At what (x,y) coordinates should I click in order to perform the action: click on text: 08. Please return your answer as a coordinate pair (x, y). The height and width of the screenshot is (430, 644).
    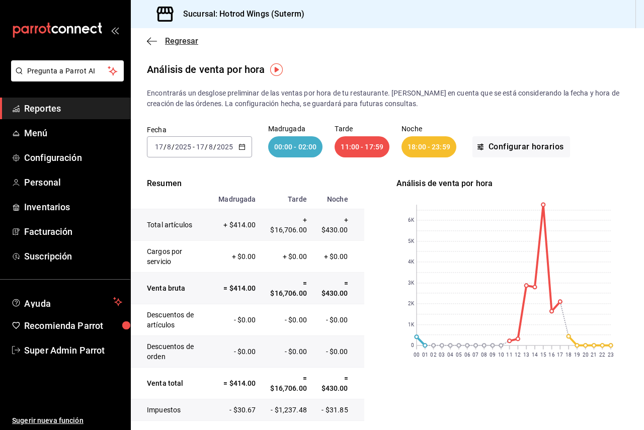
    Looking at the image, I should click on (484, 355).